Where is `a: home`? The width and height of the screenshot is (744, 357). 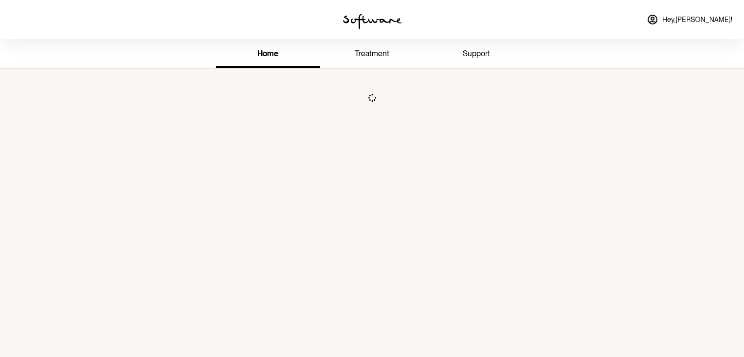 a: home is located at coordinates (268, 54).